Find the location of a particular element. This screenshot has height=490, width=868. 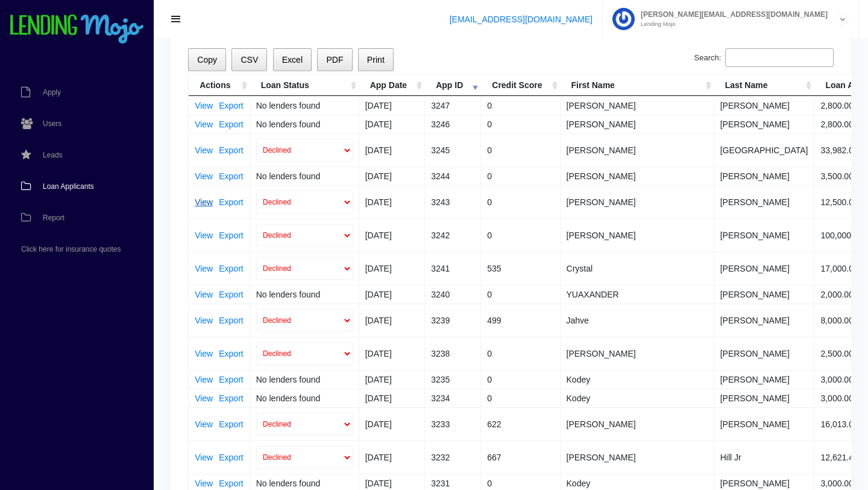

button: Copy is located at coordinates (207, 60).